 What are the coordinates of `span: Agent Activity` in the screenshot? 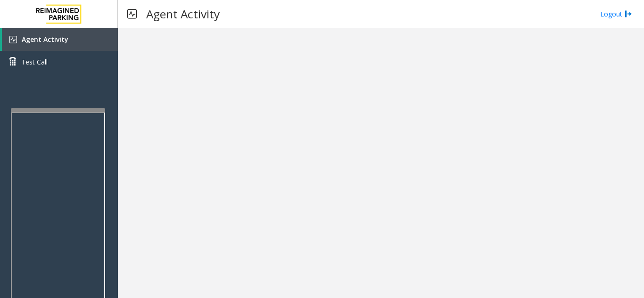 It's located at (45, 39).